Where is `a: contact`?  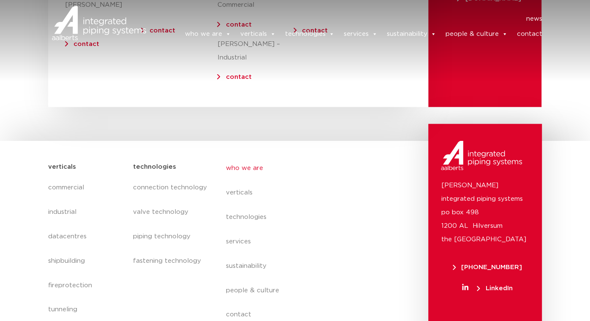
a: contact is located at coordinates (529, 34).